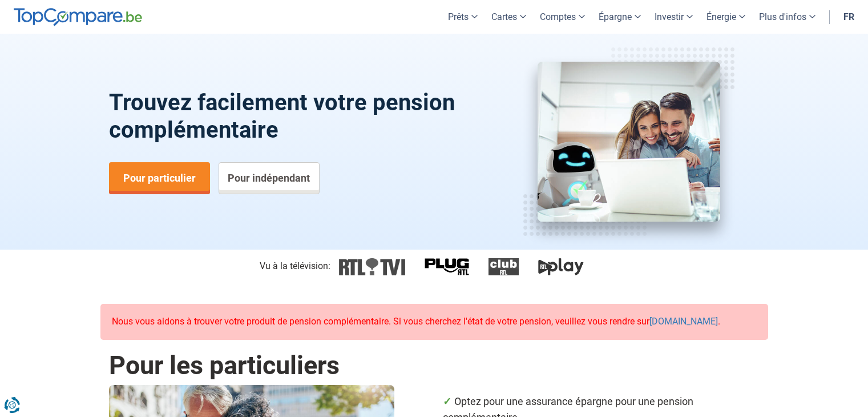 The image size is (868, 417). Describe the element at coordinates (159, 178) in the screenshot. I see `a: Pour particulier` at that location.